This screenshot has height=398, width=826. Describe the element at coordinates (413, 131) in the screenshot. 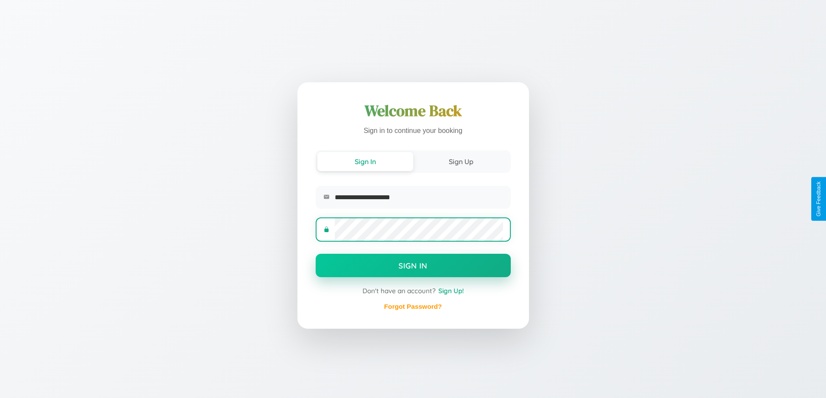

I see `p: Sign in to continue your booking` at that location.